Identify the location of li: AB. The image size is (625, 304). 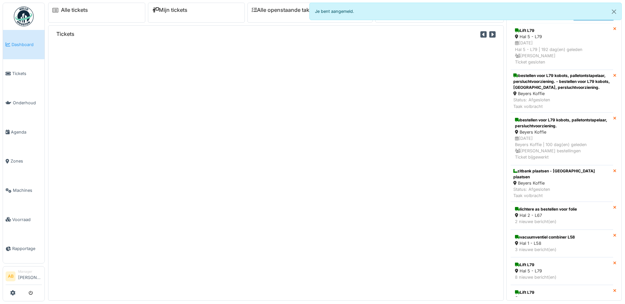
(11, 277).